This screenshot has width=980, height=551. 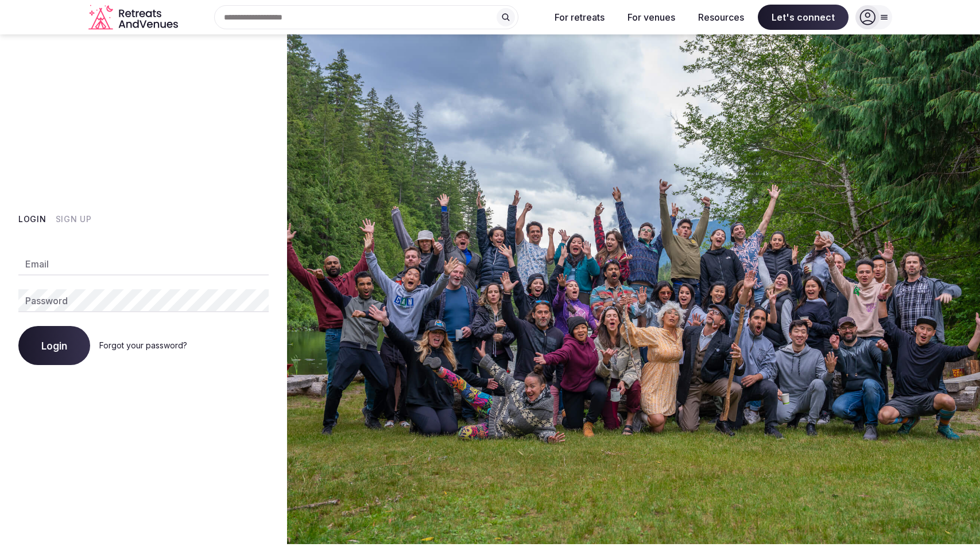 What do you see at coordinates (579, 18) in the screenshot?
I see `button: For retreats` at bounding box center [579, 18].